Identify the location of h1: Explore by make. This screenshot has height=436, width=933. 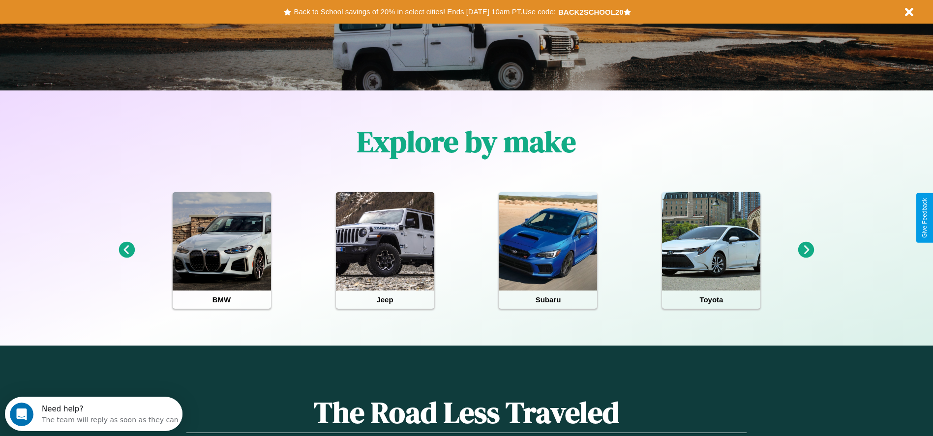
(466, 142).